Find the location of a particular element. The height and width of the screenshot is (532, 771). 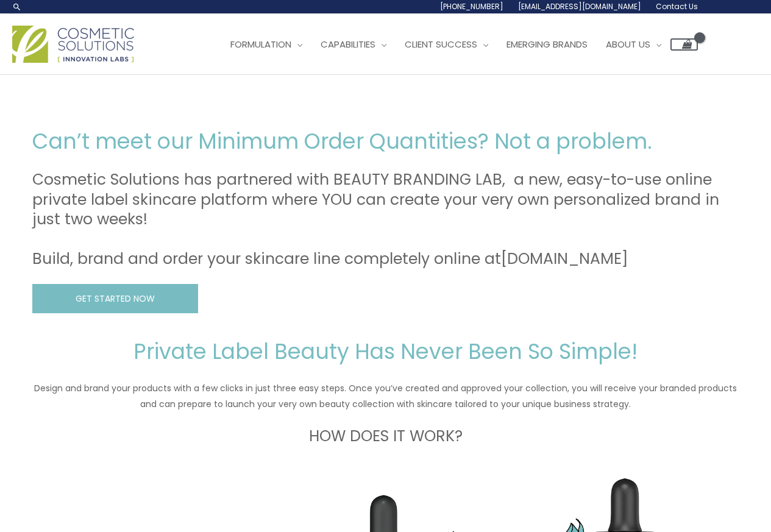

span: About Us is located at coordinates (628, 44).